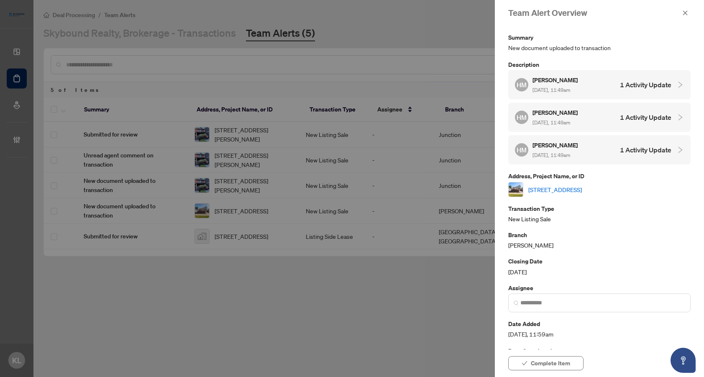  What do you see at coordinates (599, 48) in the screenshot?
I see `span: New document uploaded to transaction` at bounding box center [599, 48].